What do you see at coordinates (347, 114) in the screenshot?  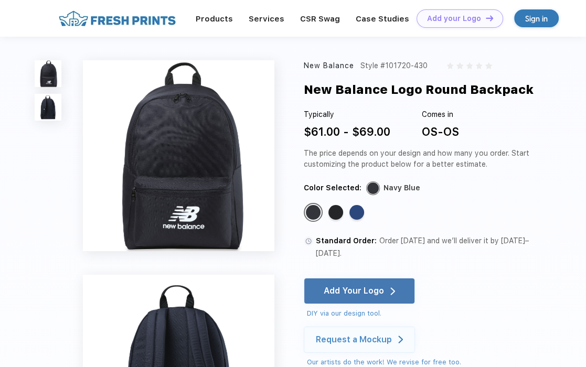 I see `div: Typically` at bounding box center [347, 114].